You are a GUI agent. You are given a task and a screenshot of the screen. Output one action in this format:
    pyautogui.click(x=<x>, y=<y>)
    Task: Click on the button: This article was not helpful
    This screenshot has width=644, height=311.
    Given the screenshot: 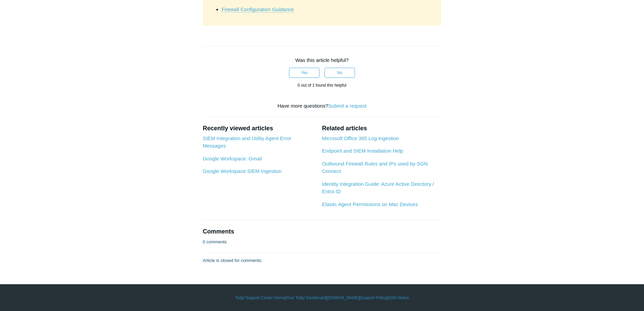 What is the action you would take?
    pyautogui.click(x=339, y=73)
    